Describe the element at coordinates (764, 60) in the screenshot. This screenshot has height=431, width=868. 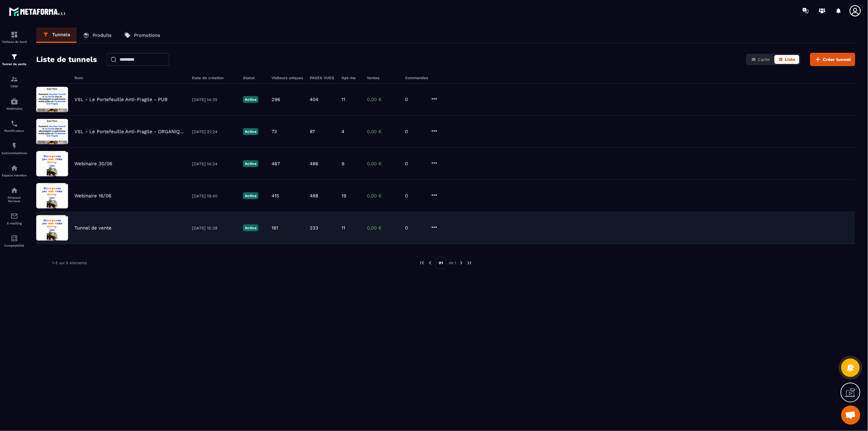
I see `span: Carte` at that location.